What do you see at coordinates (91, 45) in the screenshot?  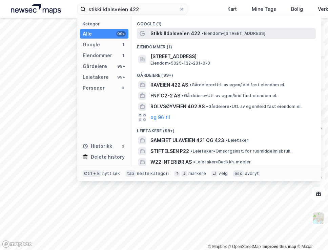 I see `div: Google` at bounding box center [91, 45].